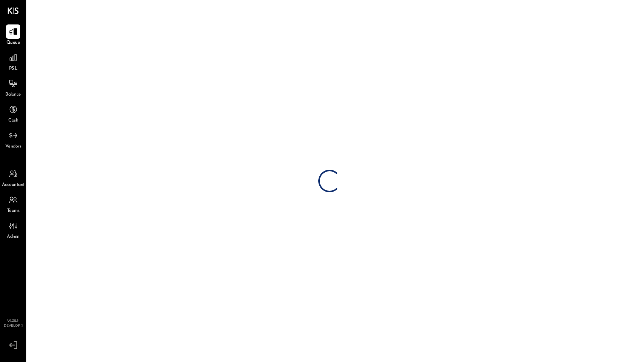 This screenshot has height=362, width=632. What do you see at coordinates (13, 204) in the screenshot?
I see `a: Teams` at bounding box center [13, 204].